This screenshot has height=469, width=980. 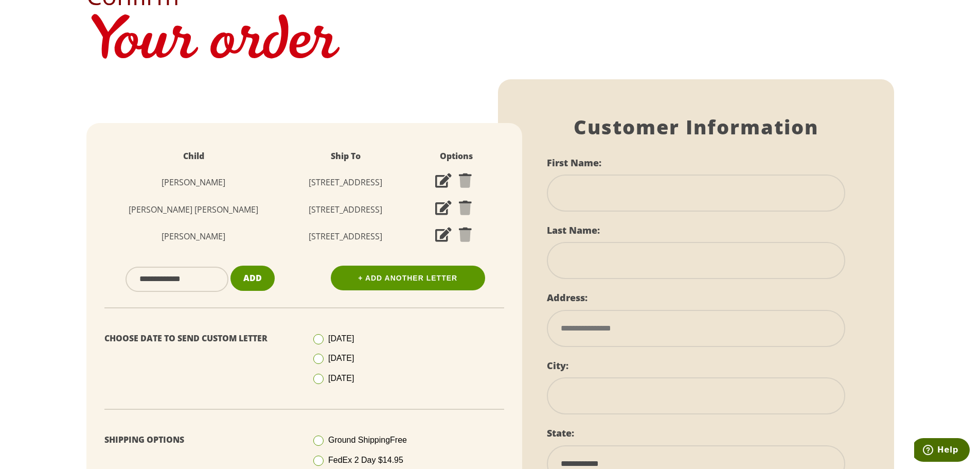 What do you see at coordinates (696, 127) in the screenshot?
I see `h1: Customer Information` at bounding box center [696, 127].